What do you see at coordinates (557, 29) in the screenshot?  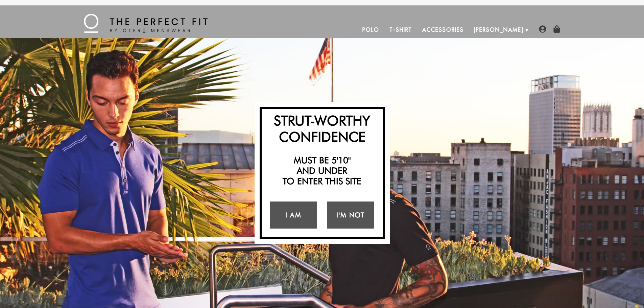 I see `img: shopping-bag-icon.png` at bounding box center [557, 29].